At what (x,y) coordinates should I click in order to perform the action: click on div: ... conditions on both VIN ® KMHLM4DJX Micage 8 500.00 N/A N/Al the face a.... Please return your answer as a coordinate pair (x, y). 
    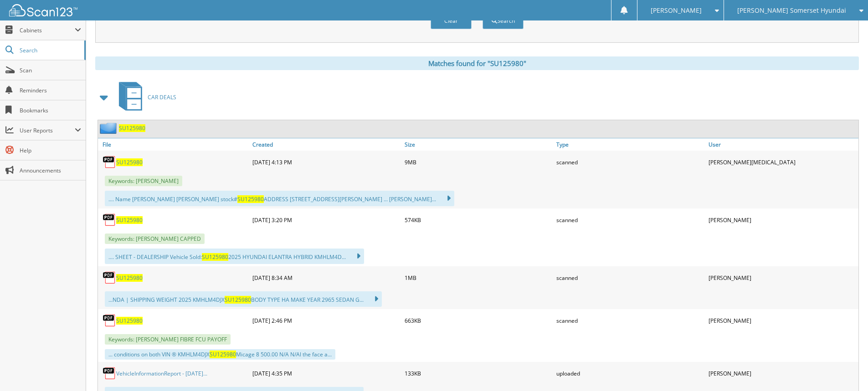
    Looking at the image, I should click on (220, 354).